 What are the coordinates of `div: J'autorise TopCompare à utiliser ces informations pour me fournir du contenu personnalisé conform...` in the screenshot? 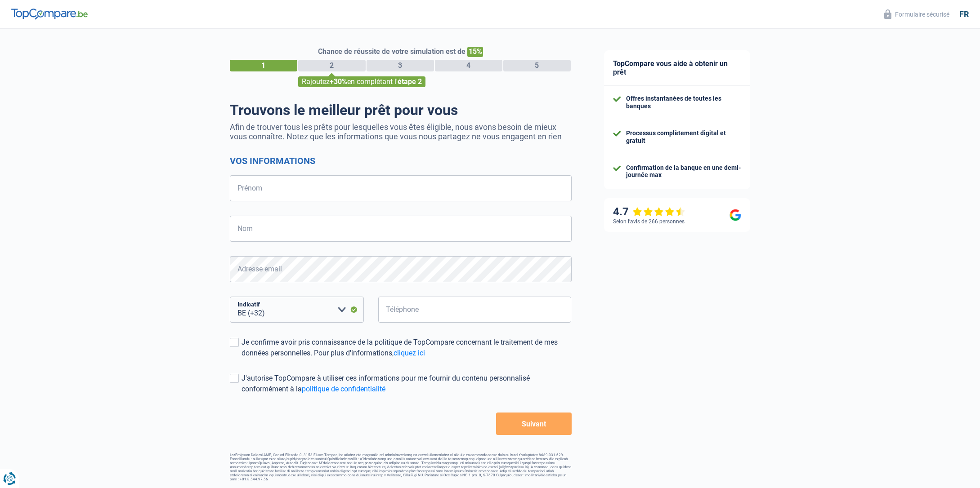 It's located at (407, 384).